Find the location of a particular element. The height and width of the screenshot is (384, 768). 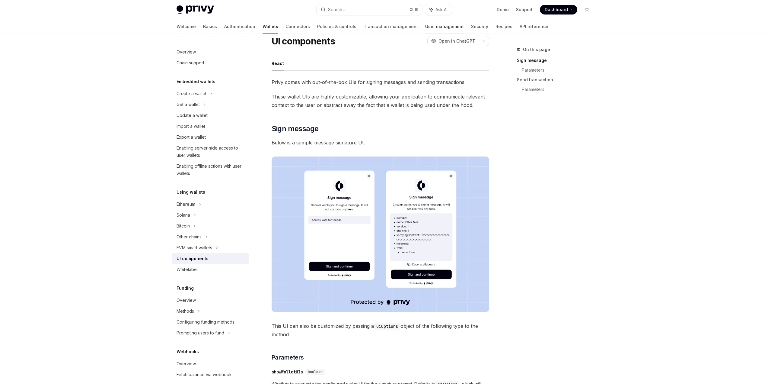

a: Import a wallet is located at coordinates (210, 126).